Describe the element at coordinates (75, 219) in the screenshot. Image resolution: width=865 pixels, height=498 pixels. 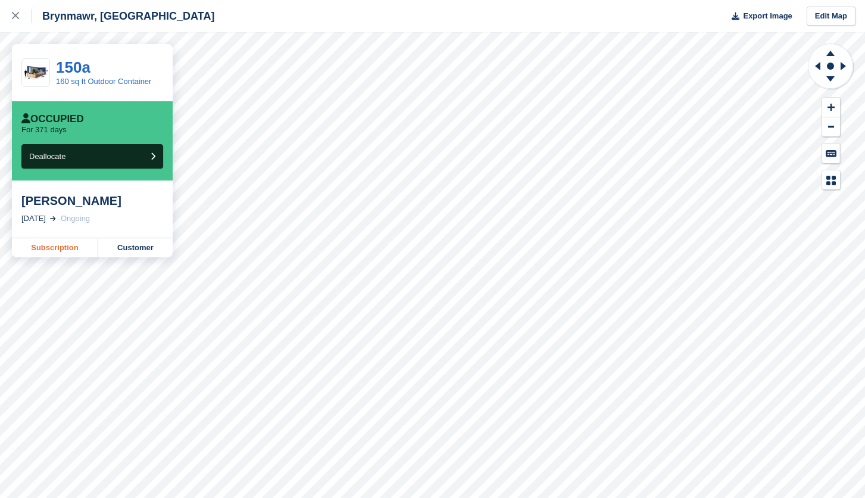
I see `div: Ongoing` at that location.